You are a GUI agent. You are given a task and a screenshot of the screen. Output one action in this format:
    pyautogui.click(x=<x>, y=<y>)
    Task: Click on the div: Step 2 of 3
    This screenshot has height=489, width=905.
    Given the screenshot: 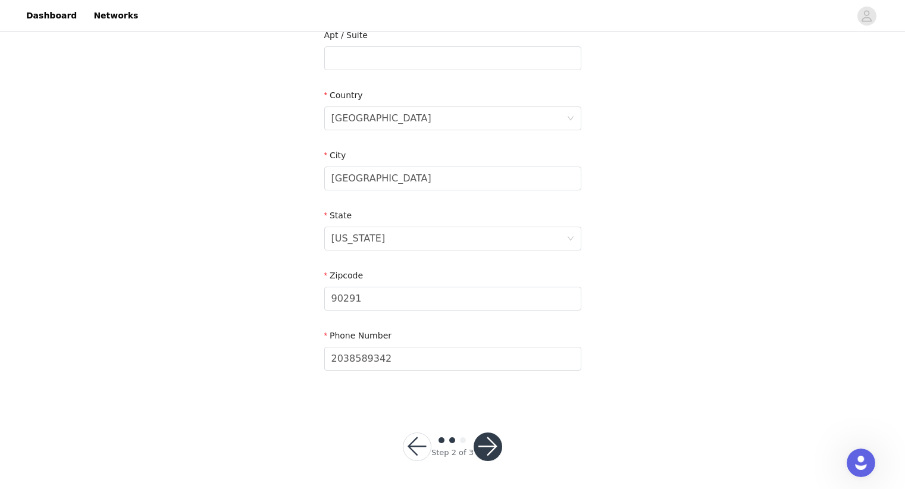 What is the action you would take?
    pyautogui.click(x=452, y=453)
    